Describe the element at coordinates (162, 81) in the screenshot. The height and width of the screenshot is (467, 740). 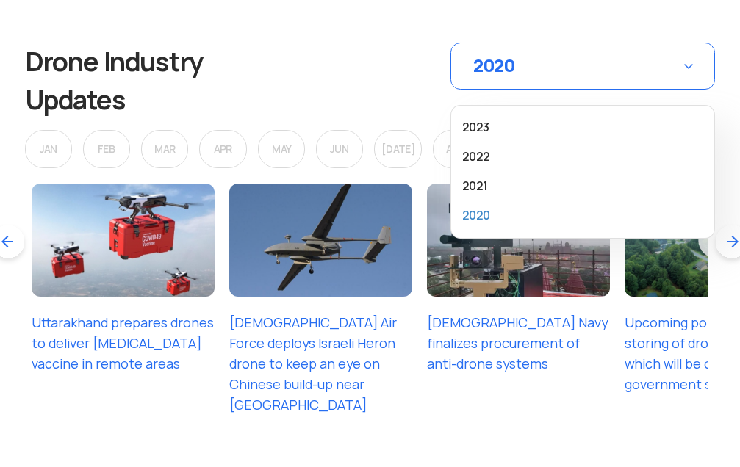
I see `h3: Drone Industry Updates` at that location.